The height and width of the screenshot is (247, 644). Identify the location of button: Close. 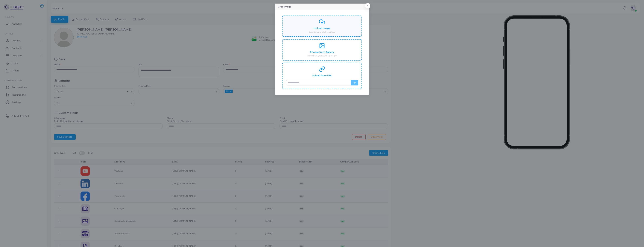
(368, 6).